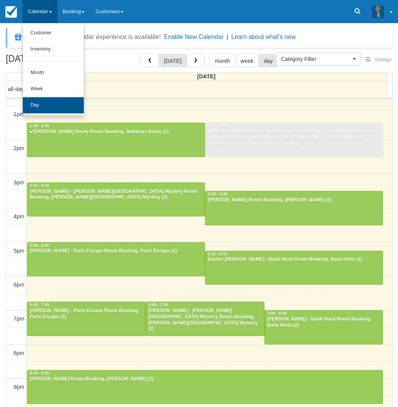  Describe the element at coordinates (39, 186) in the screenshot. I see `span: 3:15 - 4:15` at that location.